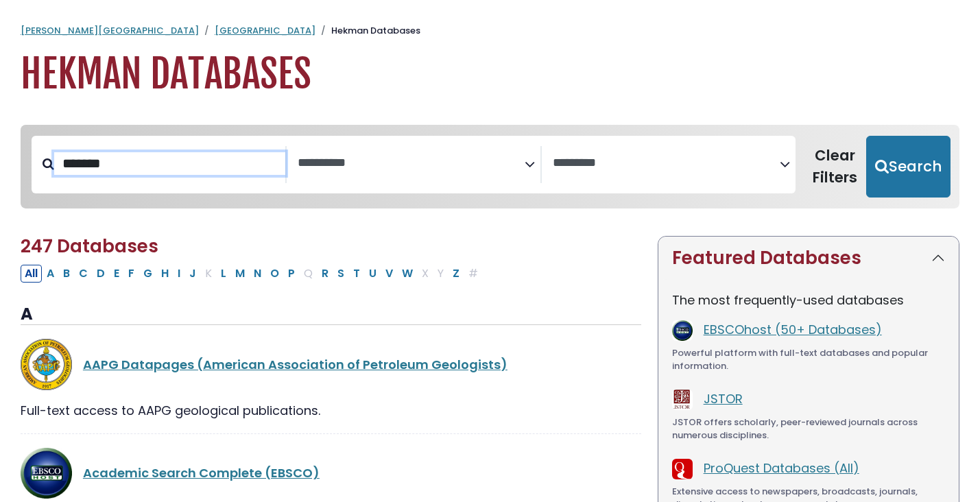  What do you see at coordinates (809, 300) in the screenshot?
I see `p: The most frequently-used databases` at bounding box center [809, 300].